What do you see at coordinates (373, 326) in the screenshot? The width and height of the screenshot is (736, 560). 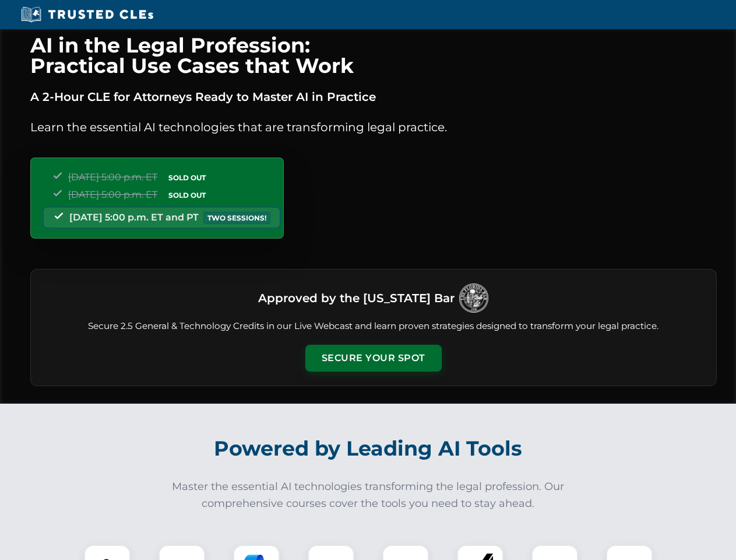 I see `p: Secure 2.5 General & Technology Credits in our Live Webcast and learn proven strategies designed ...` at bounding box center [373, 326].